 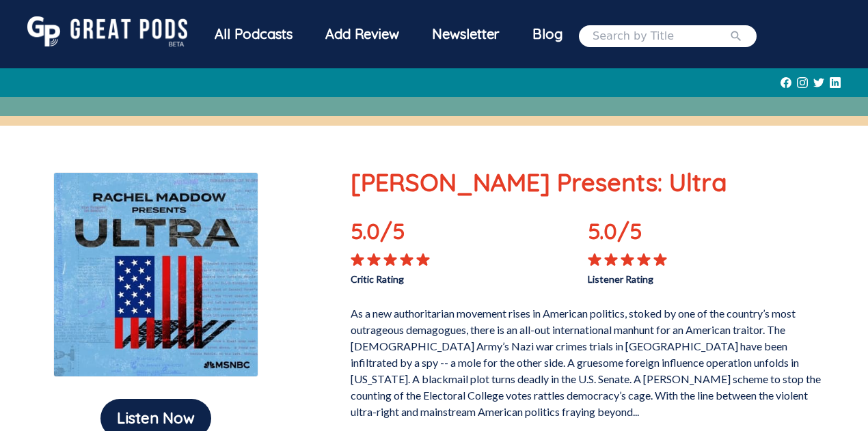 I want to click on a: Blog, so click(x=547, y=34).